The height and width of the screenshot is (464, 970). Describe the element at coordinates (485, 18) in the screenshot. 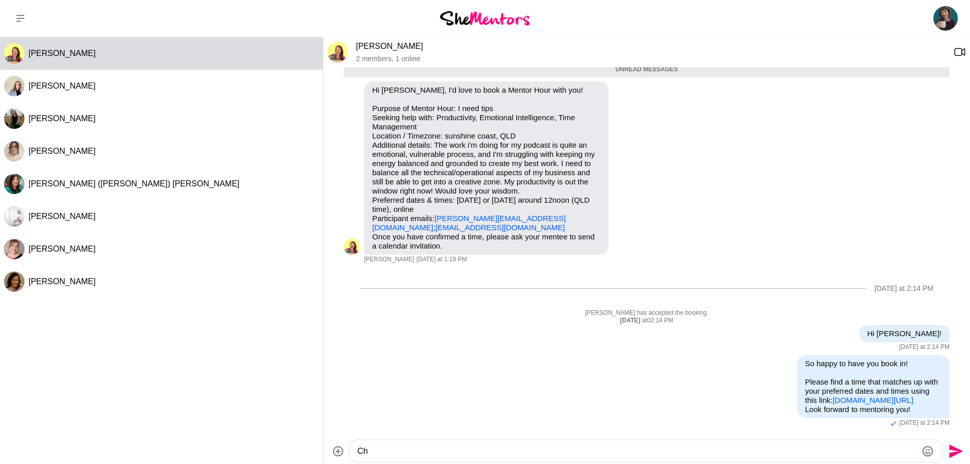

I see `img: She Mentors Logo` at that location.